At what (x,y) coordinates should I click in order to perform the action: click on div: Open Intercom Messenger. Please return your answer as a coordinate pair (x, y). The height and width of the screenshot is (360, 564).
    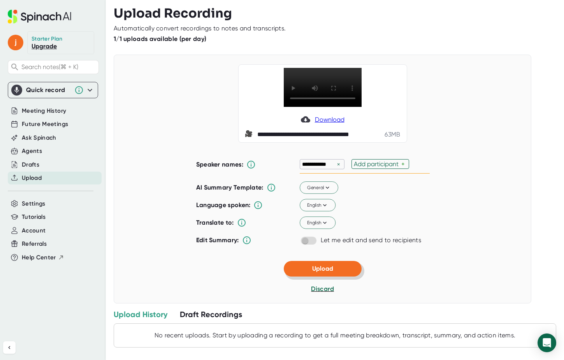
    Looking at the image, I should click on (547, 342).